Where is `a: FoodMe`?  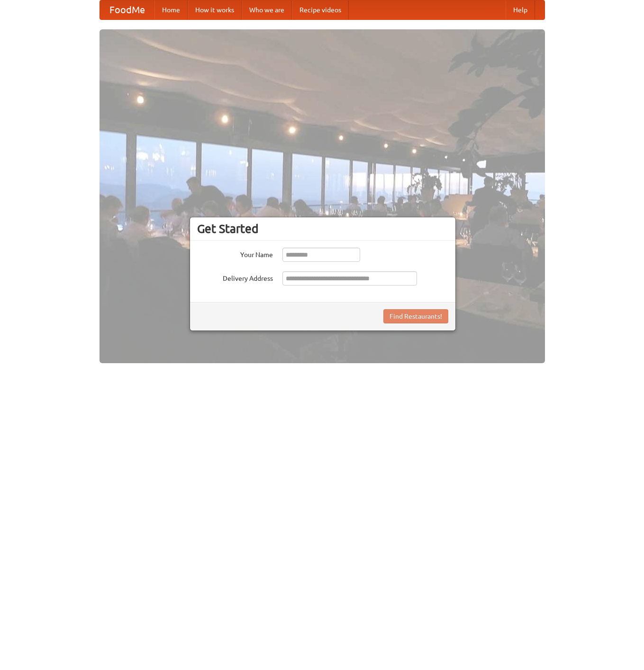 a: FoodMe is located at coordinates (127, 10).